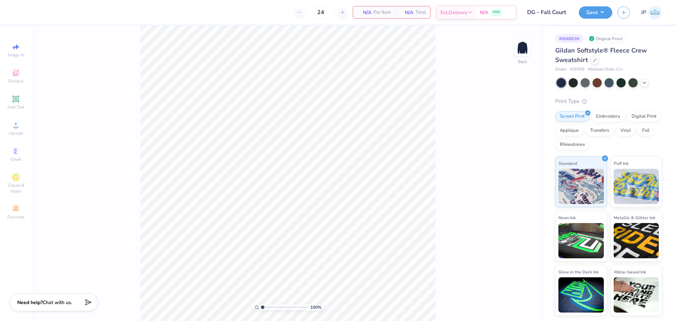 The image size is (676, 321). I want to click on span: Image AI, so click(16, 55).